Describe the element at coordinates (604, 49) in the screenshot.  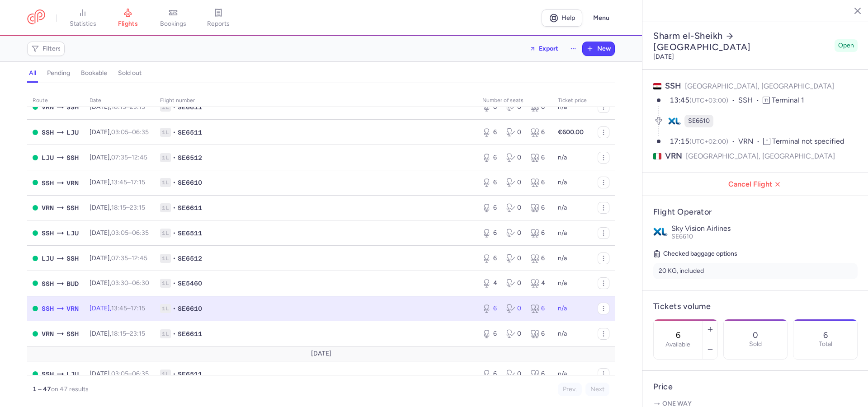
I see `span: New` at that location.